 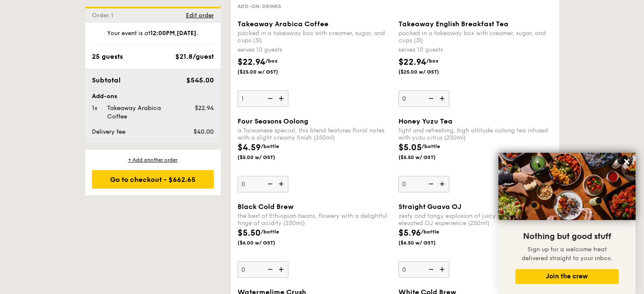 What do you see at coordinates (263, 270) in the screenshot?
I see `input: Black Cold Brewthe best of Ethiopian beans, flowery with a delightful tinge of acidity (250ml)$5....` at bounding box center [263, 270].